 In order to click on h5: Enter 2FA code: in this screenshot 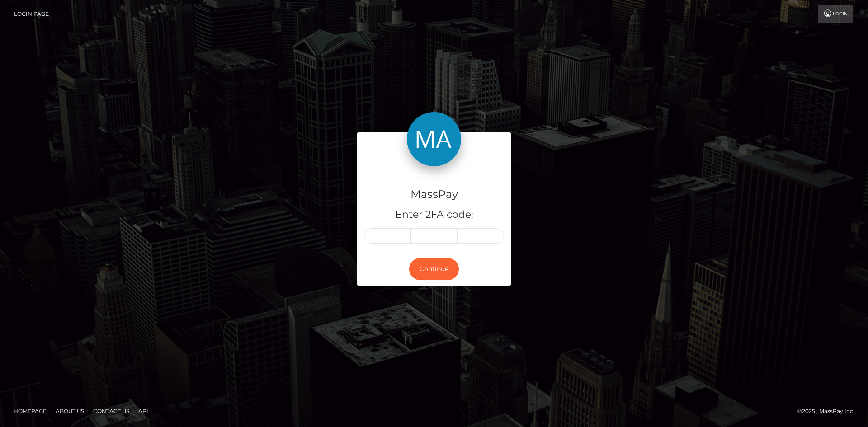, I will do `click(434, 215)`.